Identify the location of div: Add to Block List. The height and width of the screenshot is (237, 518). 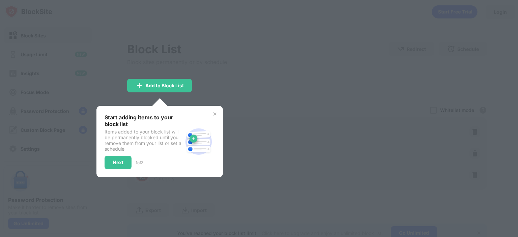
(165, 86).